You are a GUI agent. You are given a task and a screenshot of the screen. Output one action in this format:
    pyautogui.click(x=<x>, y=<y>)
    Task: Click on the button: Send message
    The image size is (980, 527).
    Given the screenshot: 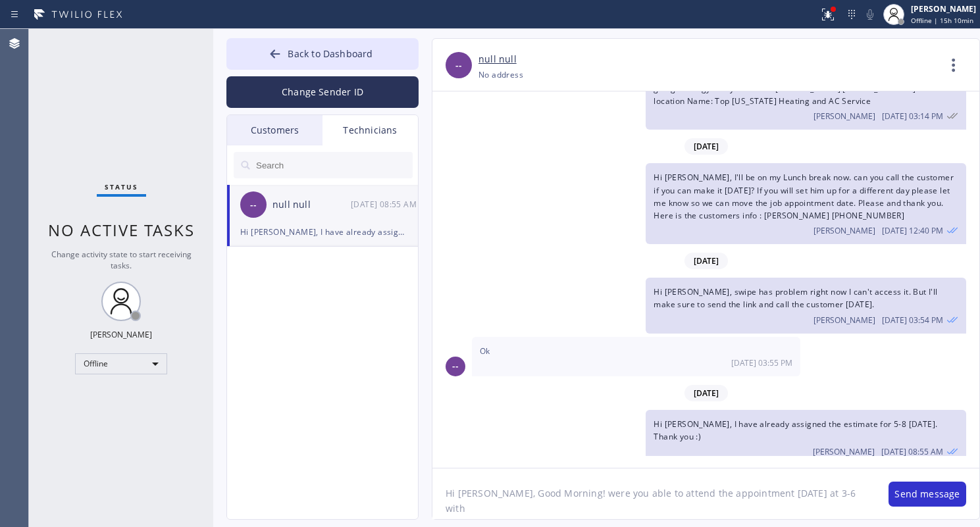 What is the action you would take?
    pyautogui.click(x=927, y=494)
    